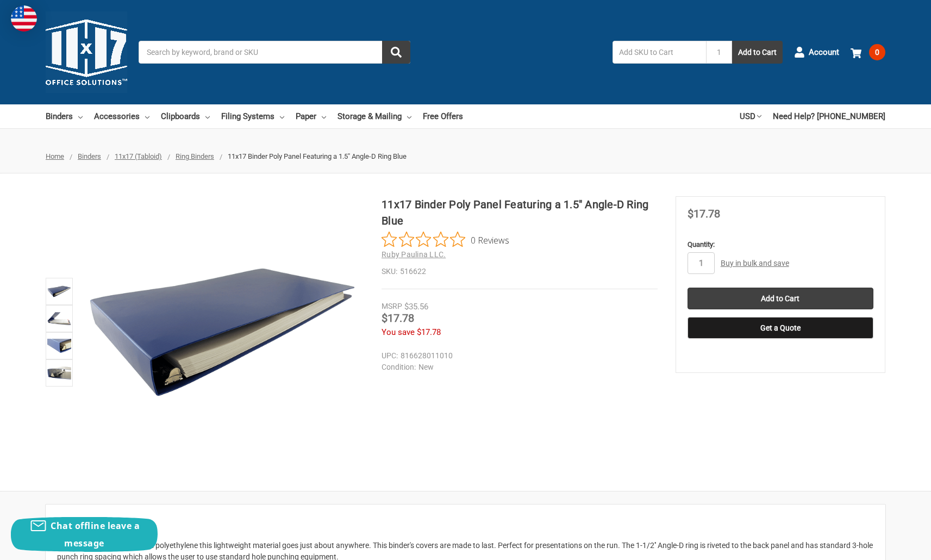 Image resolution: width=931 pixels, height=560 pixels. I want to click on label: Quantity:, so click(781, 245).